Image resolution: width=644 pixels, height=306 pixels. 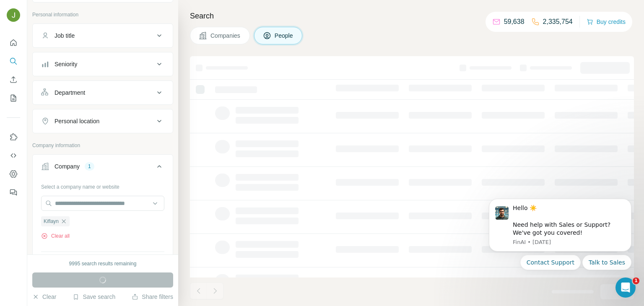 I want to click on div: Company, so click(x=67, y=166).